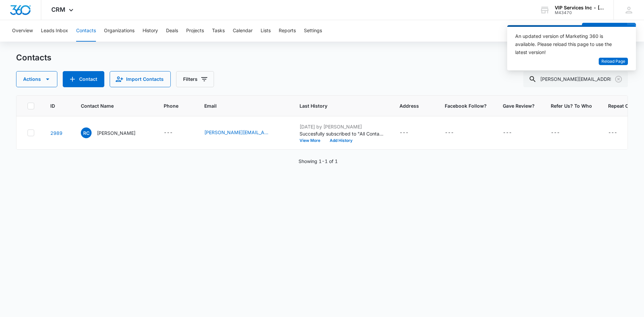  What do you see at coordinates (466, 106) in the screenshot?
I see `span: Facebook Follow?` at bounding box center [466, 106].